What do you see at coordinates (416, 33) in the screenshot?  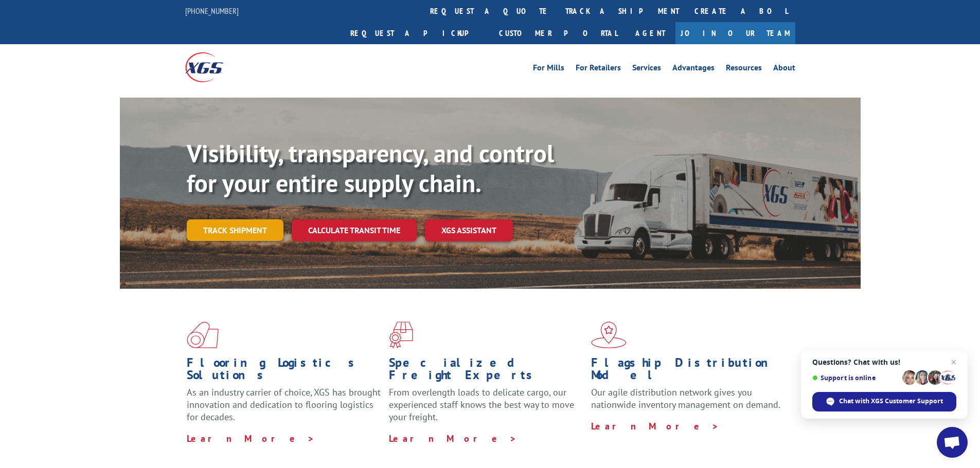 I see `a: Request a pickup` at bounding box center [416, 33].